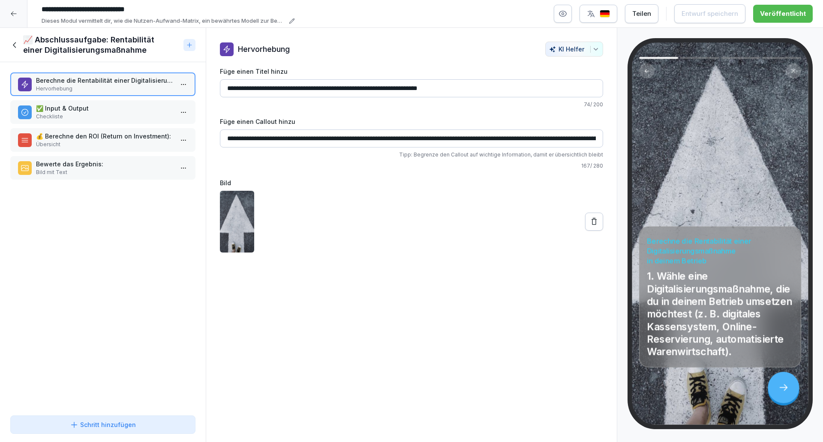 The width and height of the screenshot is (823, 442). What do you see at coordinates (237, 222) in the screenshot?
I see `img: hrcte10t8r2bxscg2aytq2n4.png` at bounding box center [237, 222].